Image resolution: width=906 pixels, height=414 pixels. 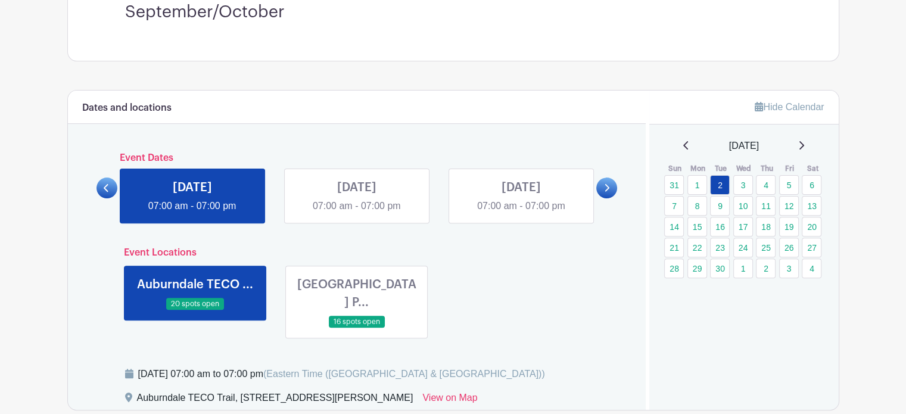 What do you see at coordinates (357, 158) in the screenshot?
I see `h6: Event Dates` at bounding box center [357, 158].